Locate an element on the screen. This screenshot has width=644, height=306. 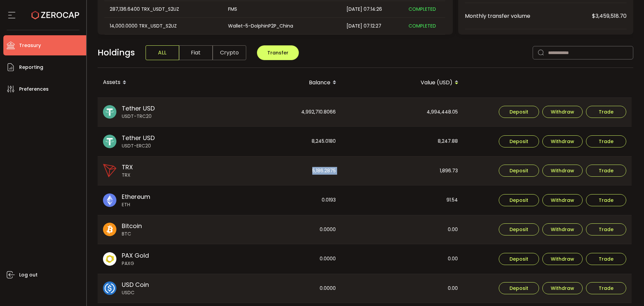
div: Value (USD) is located at coordinates (403, 83).